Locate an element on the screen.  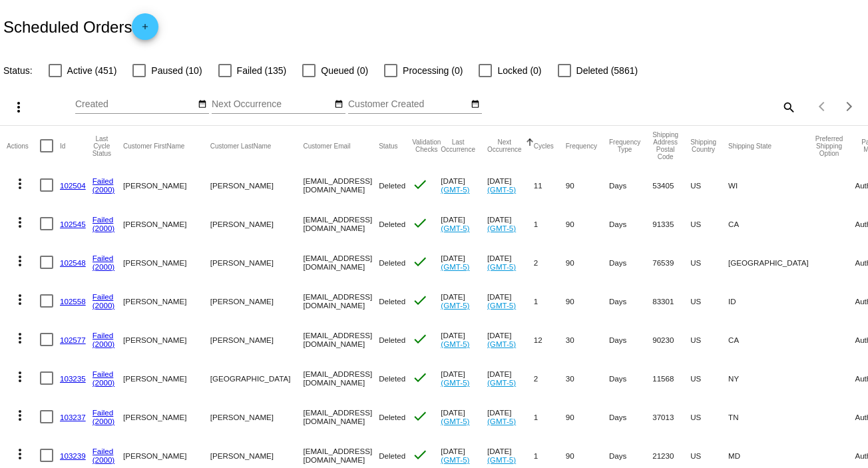
mat-header-cell: Validation Checks is located at coordinates (426, 146).